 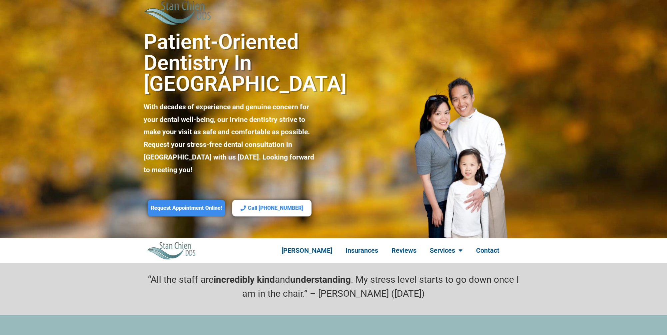 What do you see at coordinates (404, 251) in the screenshot?
I see `a: Reviews` at bounding box center [404, 251].